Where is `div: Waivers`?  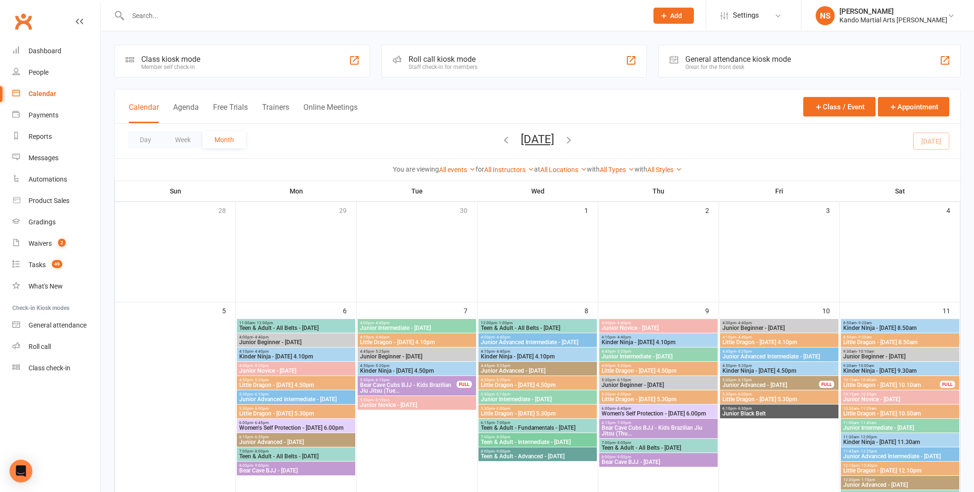
div: Waivers is located at coordinates (40, 244).